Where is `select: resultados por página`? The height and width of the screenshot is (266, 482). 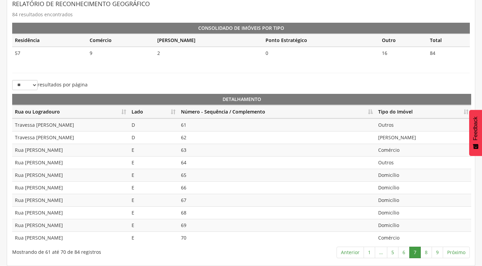 select: resultados por página is located at coordinates (25, 85).